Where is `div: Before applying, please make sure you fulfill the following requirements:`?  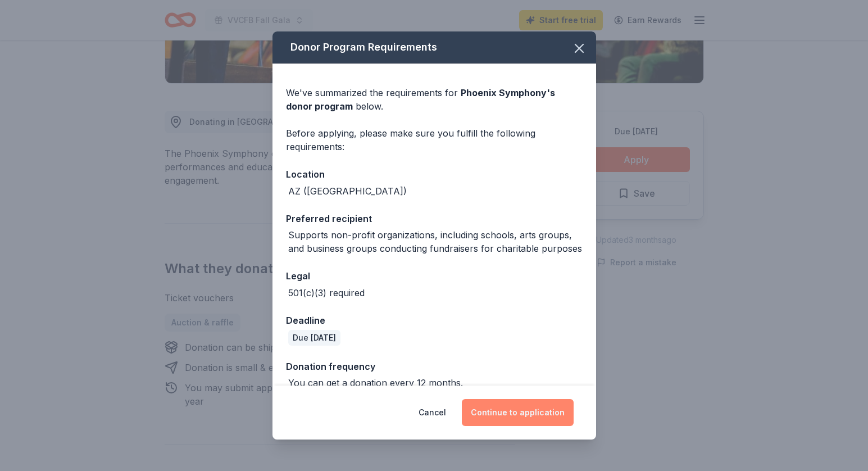 div: Before applying, please make sure you fulfill the following requirements: is located at coordinates (434, 140).